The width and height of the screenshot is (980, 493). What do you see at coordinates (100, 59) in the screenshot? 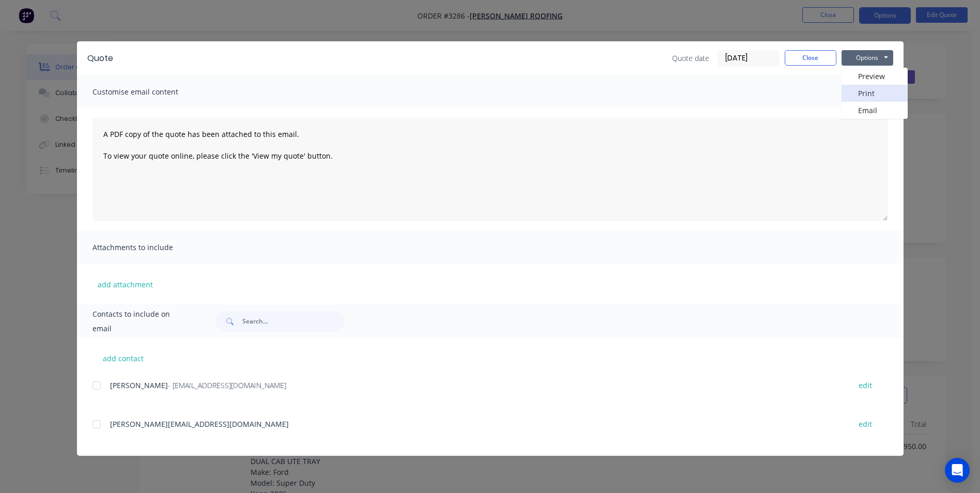
I see `div: Quote` at bounding box center [100, 59].